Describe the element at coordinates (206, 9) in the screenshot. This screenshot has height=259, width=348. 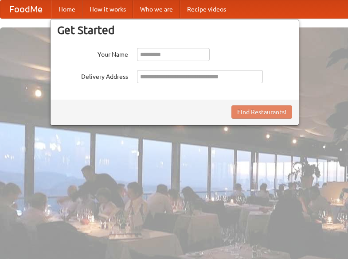
I see `a: Recipe videos` at that location.